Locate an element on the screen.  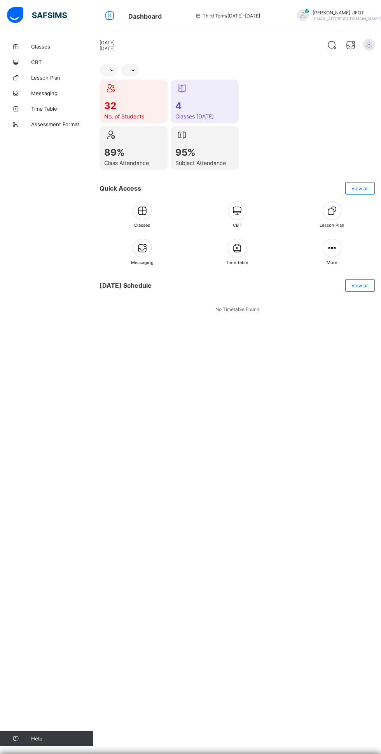
span: 95% is located at coordinates (204, 152).